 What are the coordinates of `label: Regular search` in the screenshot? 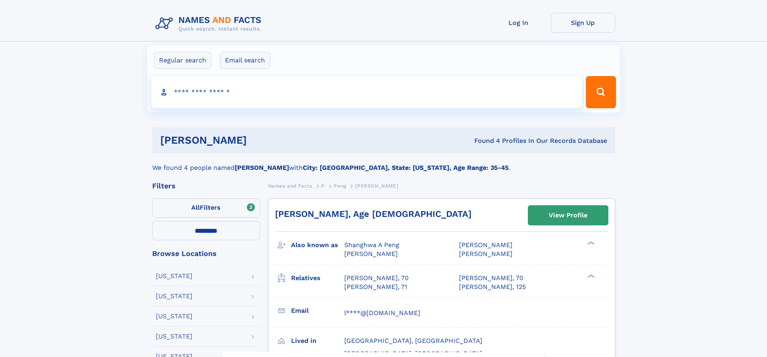 It's located at (182, 60).